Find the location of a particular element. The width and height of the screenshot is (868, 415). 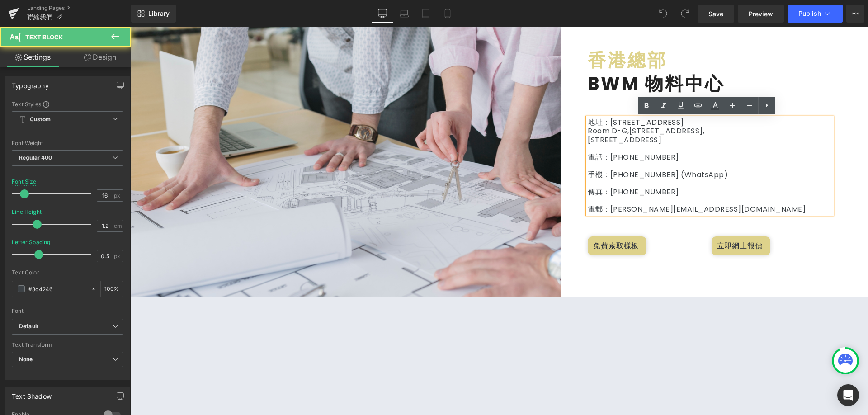

span: Library is located at coordinates (159, 13).